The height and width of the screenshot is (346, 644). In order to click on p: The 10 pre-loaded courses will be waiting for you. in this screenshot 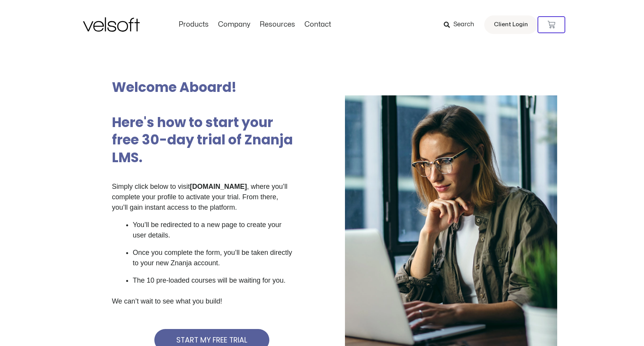, I will do `click(213, 280)`.